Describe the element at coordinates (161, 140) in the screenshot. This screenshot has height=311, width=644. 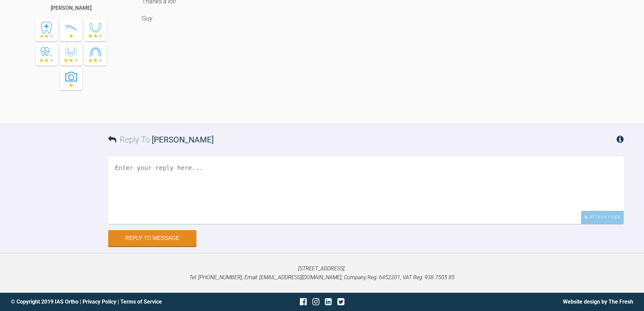
I see `h3: Reply To` at that location.